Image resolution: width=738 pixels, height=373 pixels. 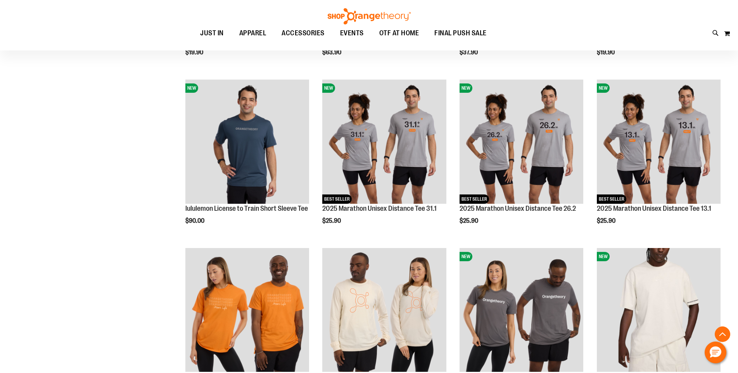 I want to click on img: lululemon License to Train Short Sleeve Tee, so click(x=247, y=141).